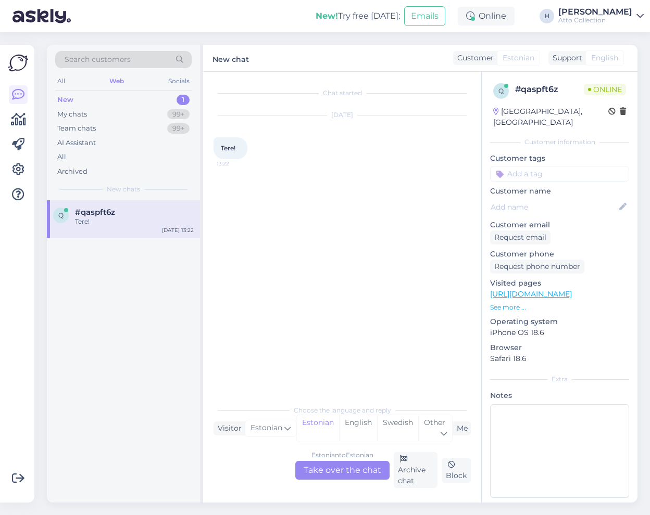 This screenshot has width=650, height=515. Describe the element at coordinates (318, 428) in the screenshot. I see `div: Estonian` at that location.